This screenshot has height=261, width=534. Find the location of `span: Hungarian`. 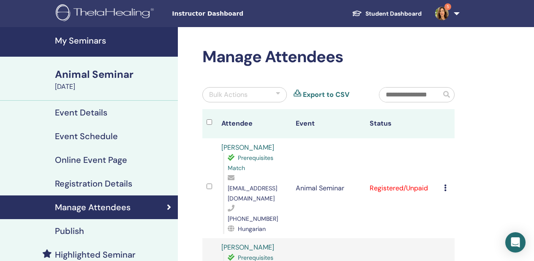

span: Hungarian is located at coordinates (252, 229).